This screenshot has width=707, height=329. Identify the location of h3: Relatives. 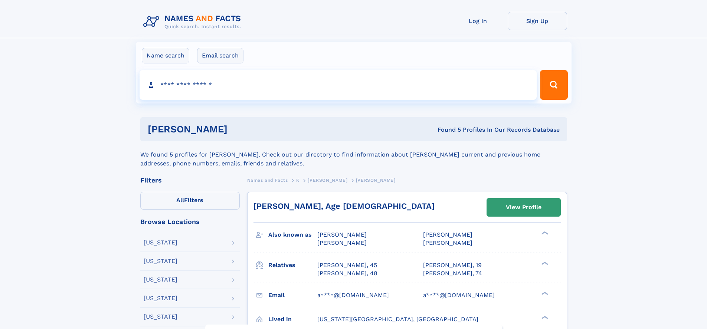
(293, 265).